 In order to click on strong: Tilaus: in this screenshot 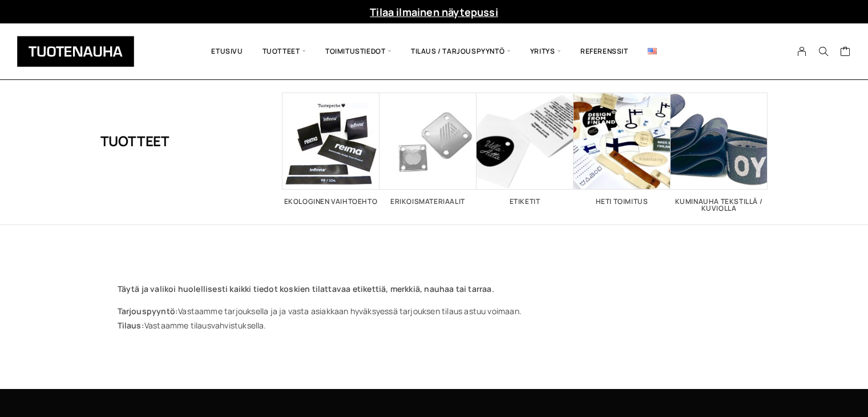, I will do `click(131, 325)`.